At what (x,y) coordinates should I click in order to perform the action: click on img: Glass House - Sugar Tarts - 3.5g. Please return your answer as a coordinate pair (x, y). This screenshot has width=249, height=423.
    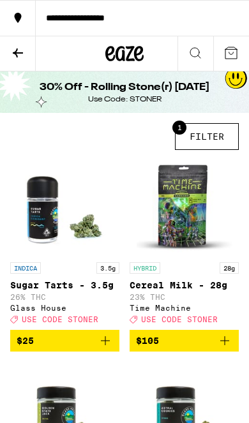
    Looking at the image, I should click on (65, 208).